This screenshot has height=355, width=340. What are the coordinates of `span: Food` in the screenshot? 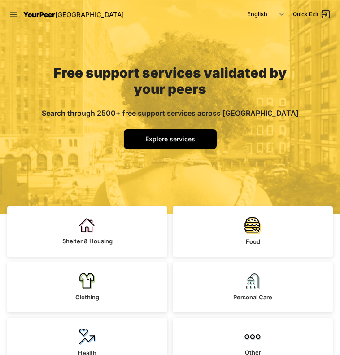 It's located at (253, 241).